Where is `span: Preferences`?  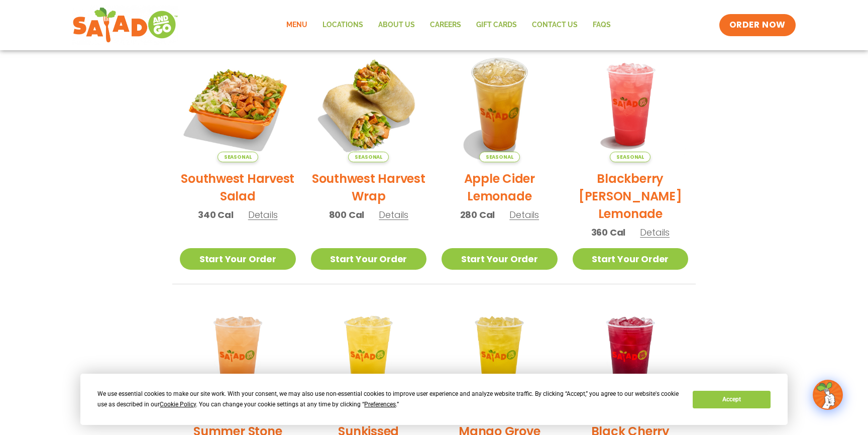
span: Preferences is located at coordinates (380, 404).